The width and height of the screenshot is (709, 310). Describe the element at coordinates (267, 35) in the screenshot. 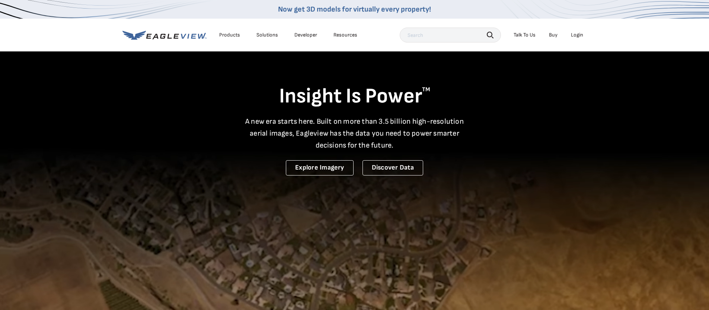

I see `div: Solutions` at that location.